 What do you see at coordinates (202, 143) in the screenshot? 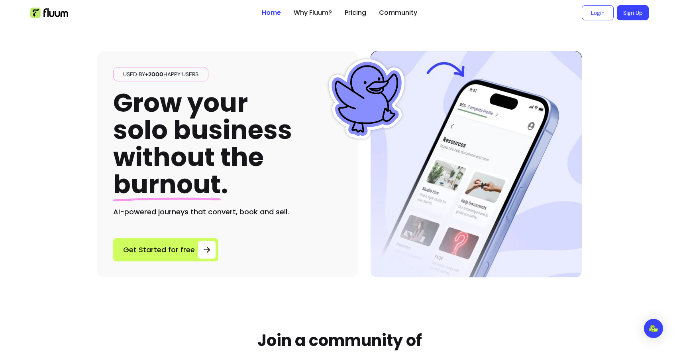
I see `h1: Grow your solo business without the .` at bounding box center [202, 143].